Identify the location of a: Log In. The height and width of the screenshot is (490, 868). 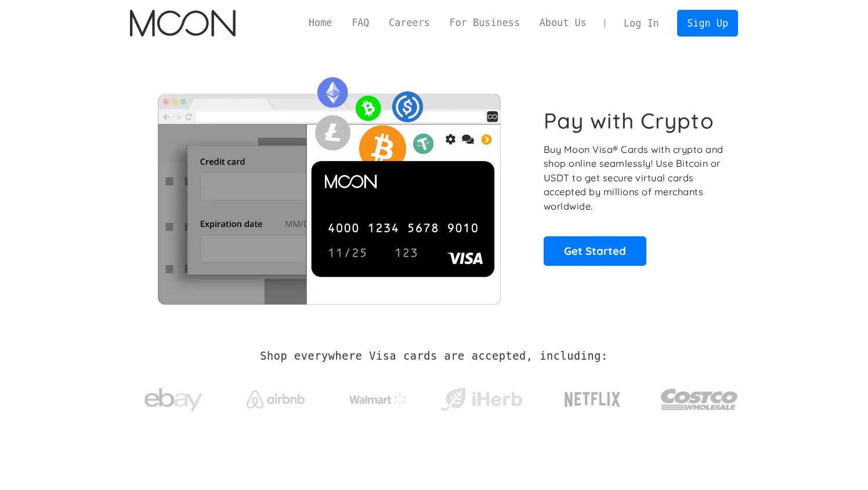
(641, 23).